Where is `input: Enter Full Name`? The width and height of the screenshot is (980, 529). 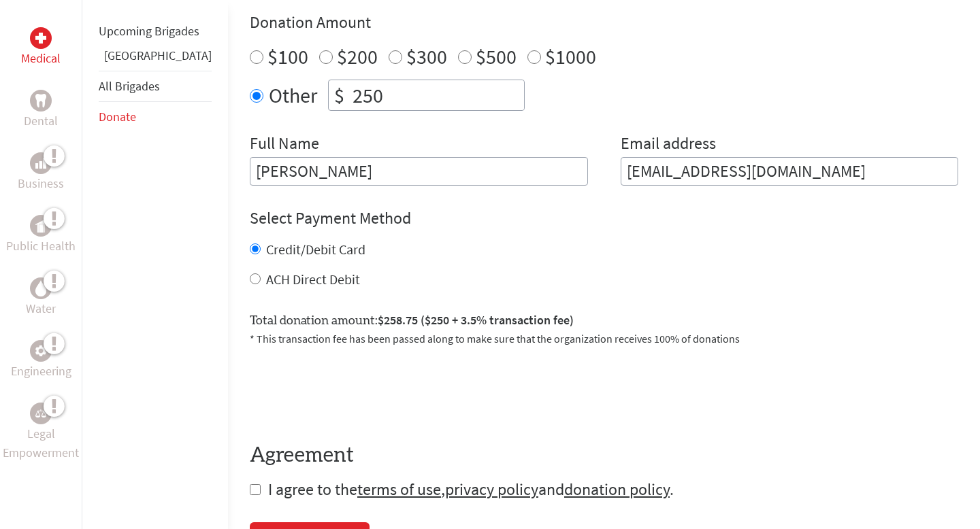 input: Enter Full Name is located at coordinates (419, 172).